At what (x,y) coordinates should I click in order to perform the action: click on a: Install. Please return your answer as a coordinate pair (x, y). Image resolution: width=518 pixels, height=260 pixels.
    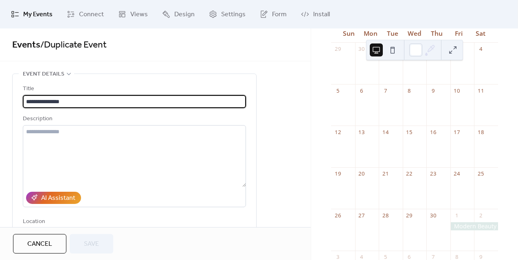
    Looking at the image, I should click on (315, 14).